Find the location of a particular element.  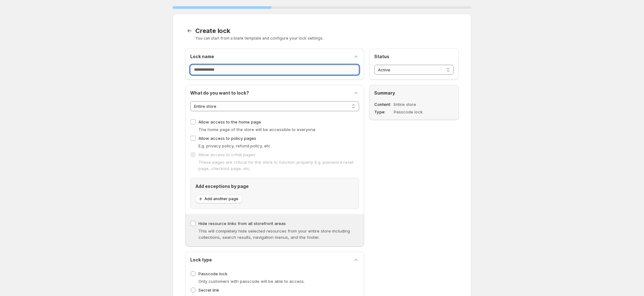

p: You can start from a blank template and configure your lock settings. is located at coordinates (327, 39).